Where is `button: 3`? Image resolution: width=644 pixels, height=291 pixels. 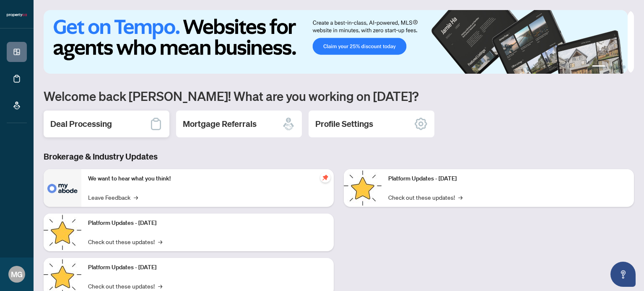
button: 3 is located at coordinates (617, 67).